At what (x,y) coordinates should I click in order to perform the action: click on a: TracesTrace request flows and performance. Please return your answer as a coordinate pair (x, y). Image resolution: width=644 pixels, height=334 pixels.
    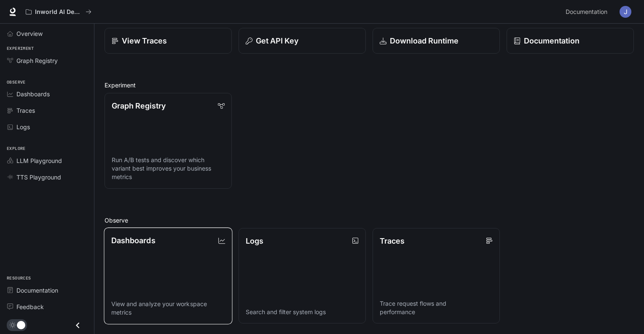
    Looking at the image, I should click on (436, 276).